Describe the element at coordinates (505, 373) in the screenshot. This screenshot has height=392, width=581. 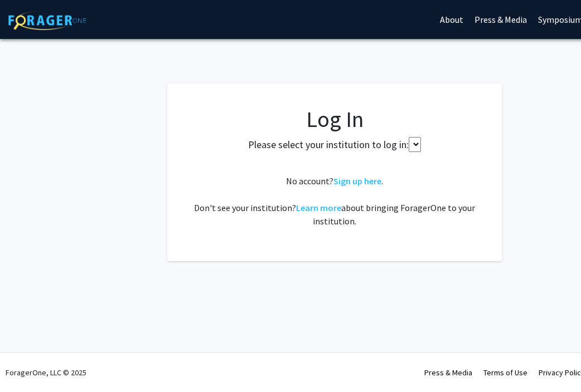
I see `a: Terms of Use` at that location.